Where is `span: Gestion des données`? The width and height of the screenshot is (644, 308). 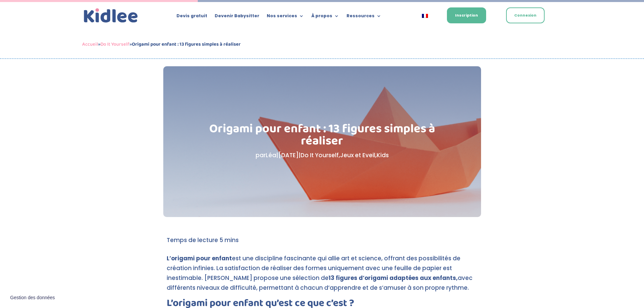 span: Gestion des données is located at coordinates (32, 298).